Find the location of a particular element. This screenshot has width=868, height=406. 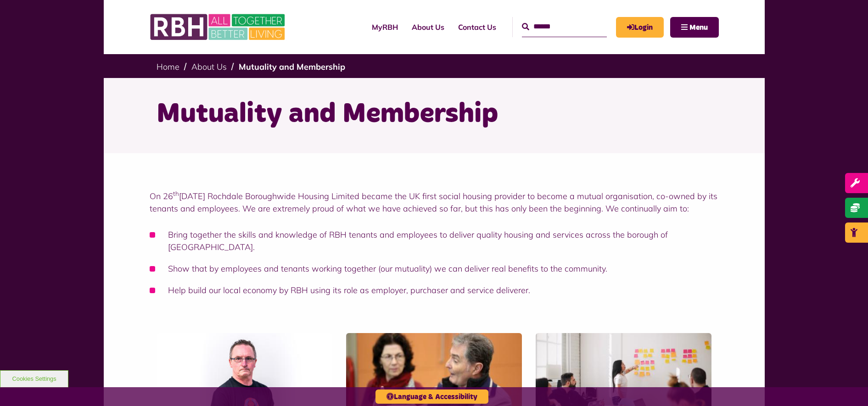

button: Language & Accessibility is located at coordinates (432, 396).